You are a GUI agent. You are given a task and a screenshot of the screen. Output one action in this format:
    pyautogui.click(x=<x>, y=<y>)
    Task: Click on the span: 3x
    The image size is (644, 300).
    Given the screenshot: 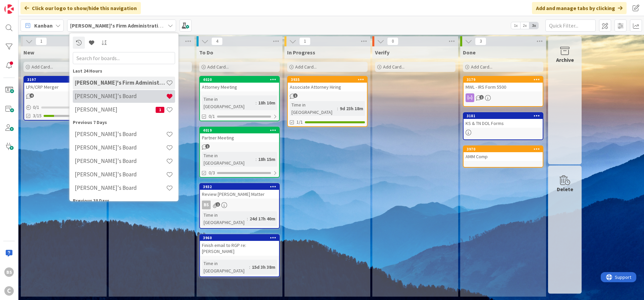 What is the action you would take?
    pyautogui.click(x=534, y=26)
    